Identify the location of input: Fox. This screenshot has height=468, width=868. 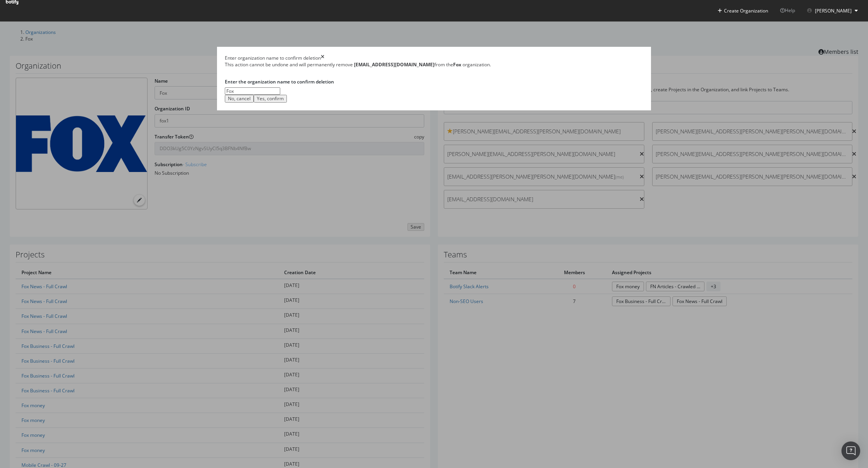
(253, 91).